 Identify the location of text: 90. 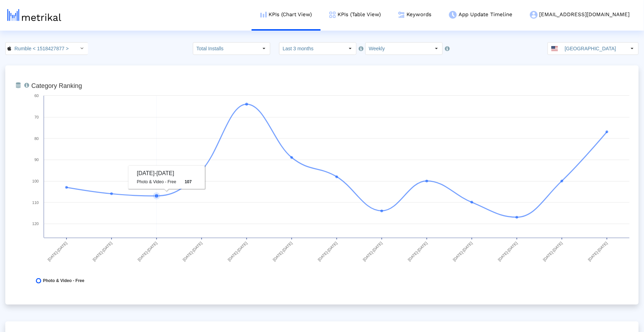
(37, 160).